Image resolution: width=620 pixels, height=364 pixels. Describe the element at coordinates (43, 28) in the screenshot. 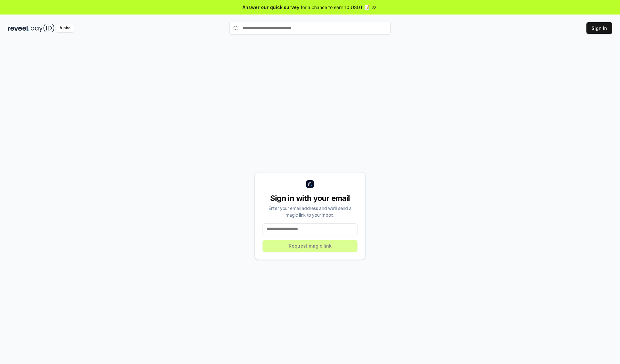

I see `img: pay_id` at that location.